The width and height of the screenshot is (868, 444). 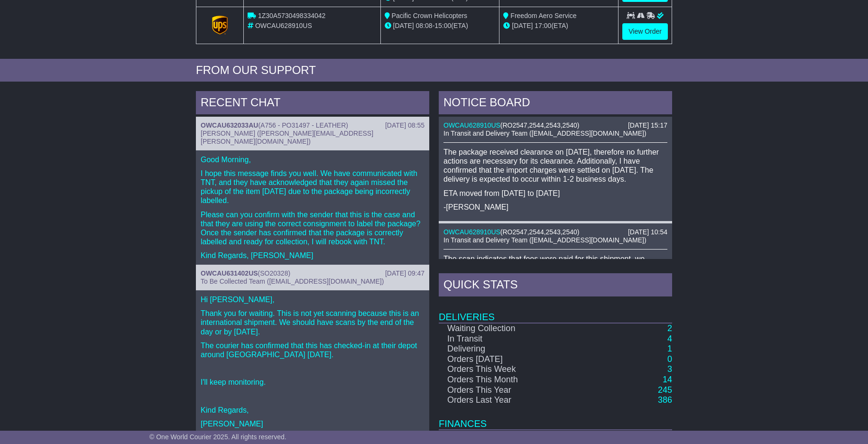 I want to click on p: I'll keep monitoring., so click(x=313, y=382).